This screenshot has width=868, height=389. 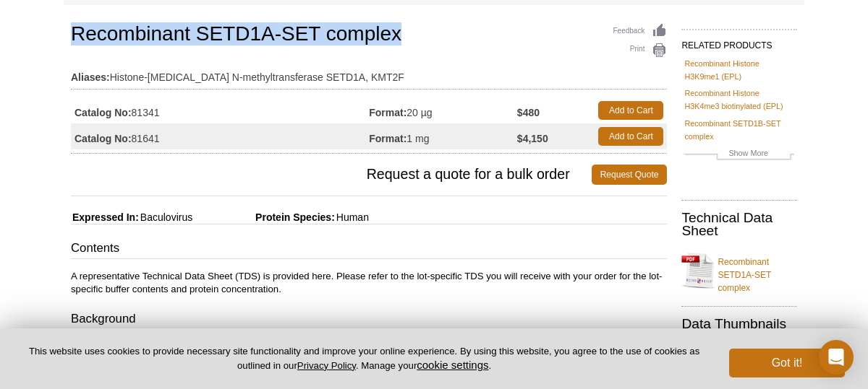 What do you see at coordinates (326, 366) in the screenshot?
I see `a: Privacy Policy` at bounding box center [326, 366].